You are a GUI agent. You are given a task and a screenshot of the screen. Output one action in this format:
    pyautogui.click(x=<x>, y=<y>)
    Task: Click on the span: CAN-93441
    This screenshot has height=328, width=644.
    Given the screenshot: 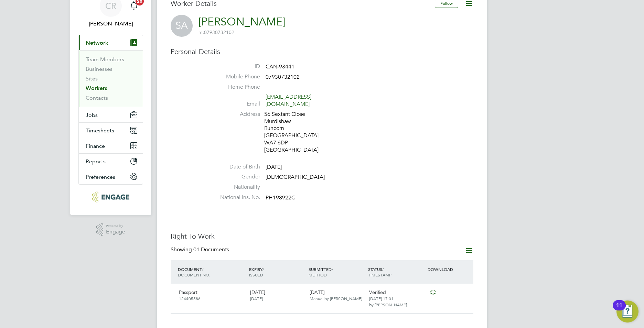 What is the action you would take?
    pyautogui.click(x=280, y=67)
    